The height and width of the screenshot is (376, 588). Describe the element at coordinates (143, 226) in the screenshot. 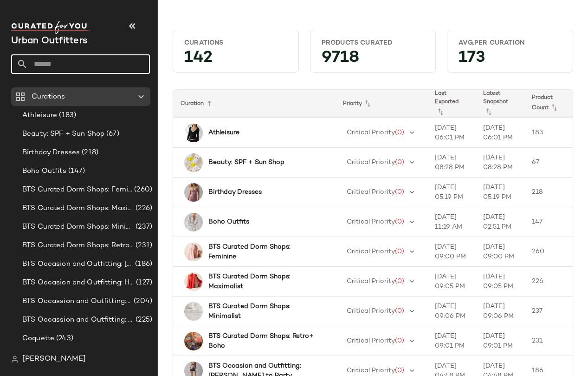

I see `span: (237)` at that location.